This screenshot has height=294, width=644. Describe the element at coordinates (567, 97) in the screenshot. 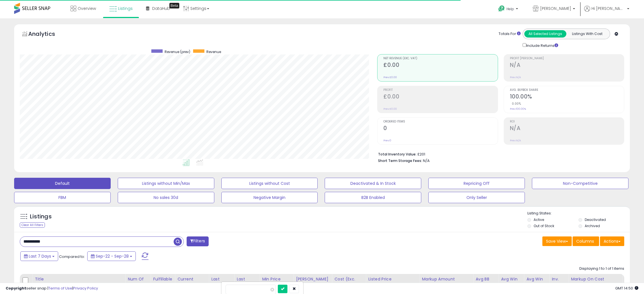

I see `h2: 100.00%` at that location.